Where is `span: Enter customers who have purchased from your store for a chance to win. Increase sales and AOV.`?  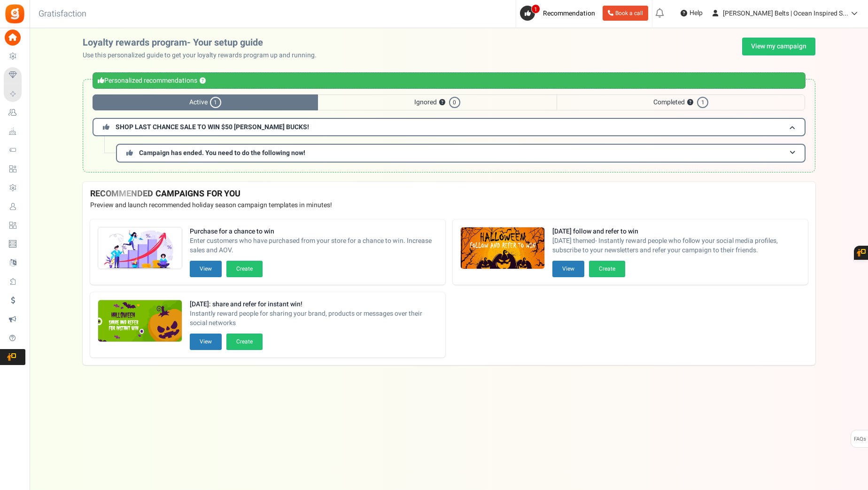
span: Enter customers who have purchased from your store for a chance to win. Increase sales and AOV. is located at coordinates (314, 246).